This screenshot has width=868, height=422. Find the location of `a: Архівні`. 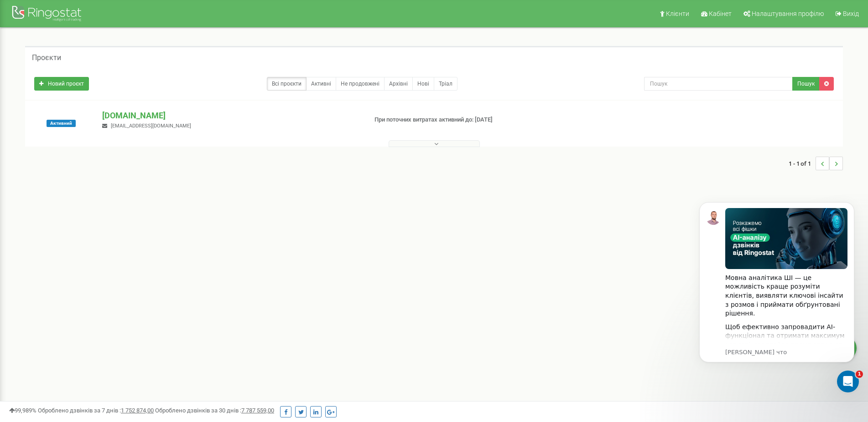

a: Архівні is located at coordinates (398, 84).